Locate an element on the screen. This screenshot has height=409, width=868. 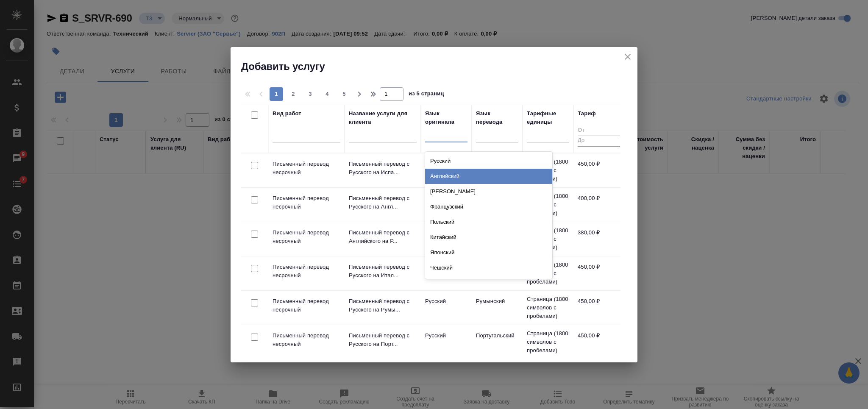
div: Китайский is located at coordinates (489, 237).